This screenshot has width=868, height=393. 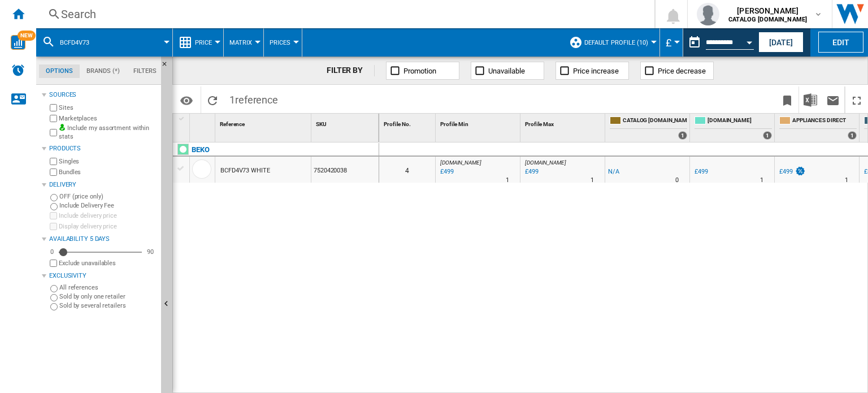 What do you see at coordinates (479, 122) in the screenshot?
I see `div: Profile Min Sort None` at bounding box center [479, 122].